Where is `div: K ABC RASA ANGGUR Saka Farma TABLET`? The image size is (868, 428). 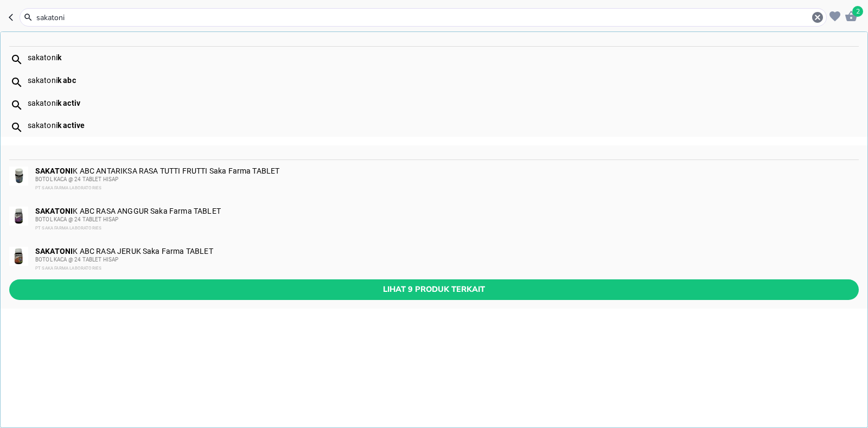 div: K ABC RASA ANGGUR Saka Farma TABLET is located at coordinates (446, 219).